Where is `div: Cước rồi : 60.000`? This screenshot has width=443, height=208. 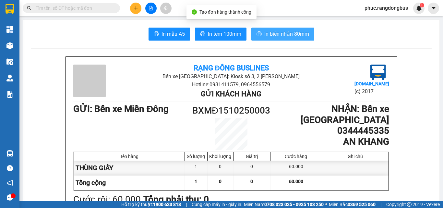
div: Cước rồi : 60.000 is located at coordinates (107, 199).